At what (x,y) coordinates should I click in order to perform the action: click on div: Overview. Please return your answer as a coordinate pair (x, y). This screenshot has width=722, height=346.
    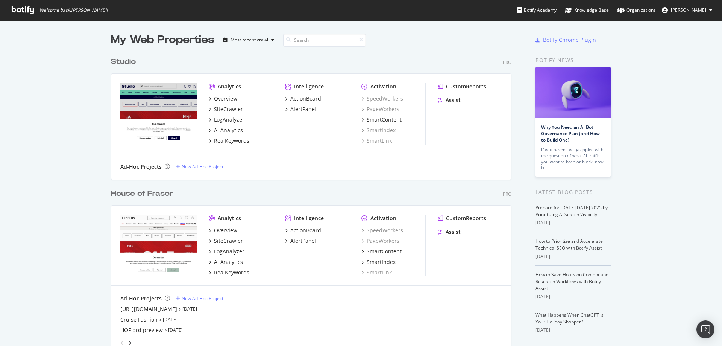
    Looking at the image, I should click on (226, 230).